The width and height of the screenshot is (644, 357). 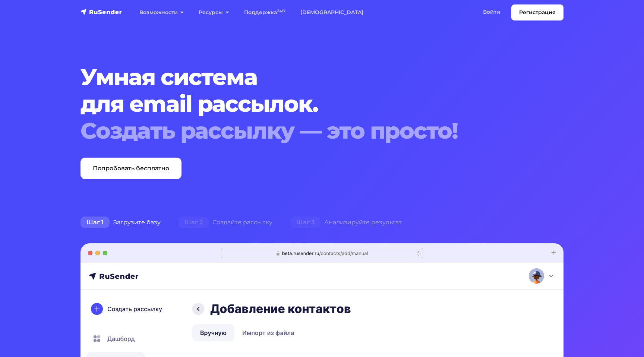 I want to click on a: Регистрация, so click(x=538, y=12).